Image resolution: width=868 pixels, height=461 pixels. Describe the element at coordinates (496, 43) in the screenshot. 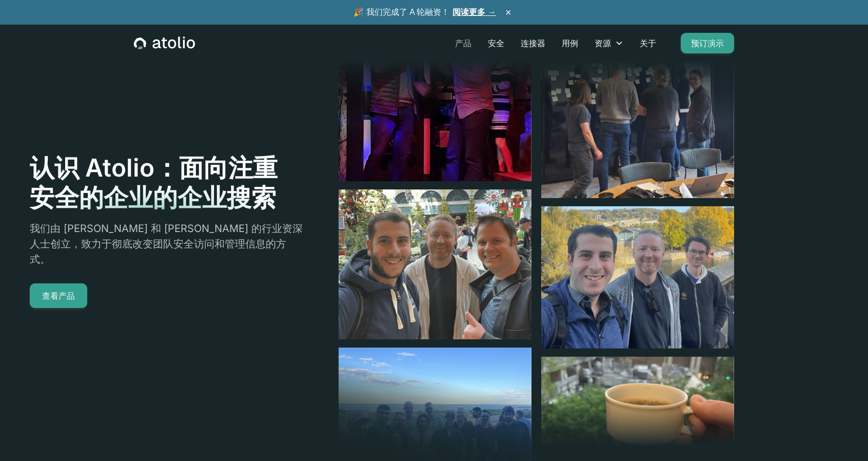

I see `font: 安全` at that location.